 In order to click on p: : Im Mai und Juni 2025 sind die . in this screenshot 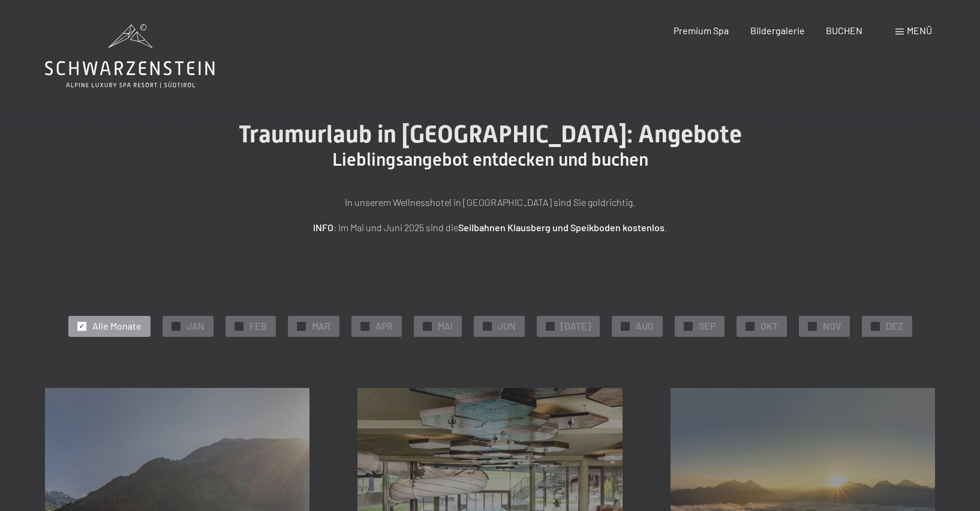, I will do `click(490, 228)`.